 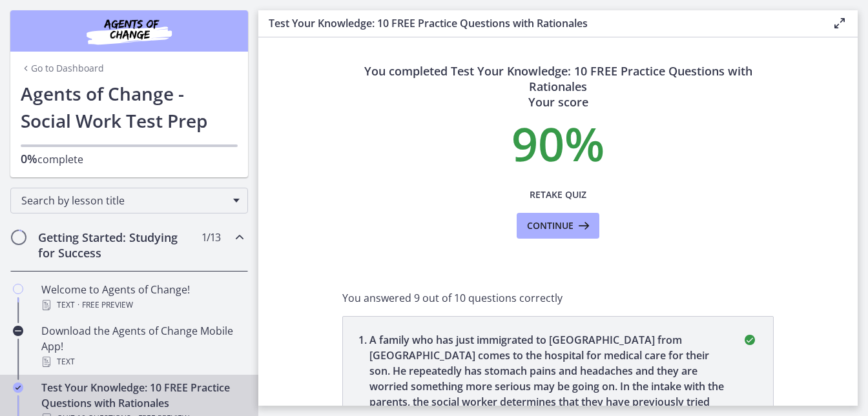 I want to click on span: Free preview, so click(x=107, y=305).